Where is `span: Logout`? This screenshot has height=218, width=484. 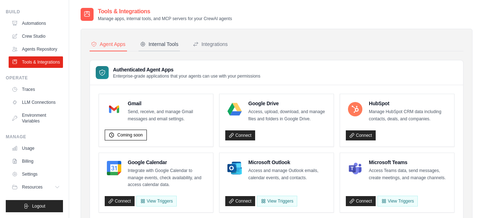
span: Logout is located at coordinates (39, 207).